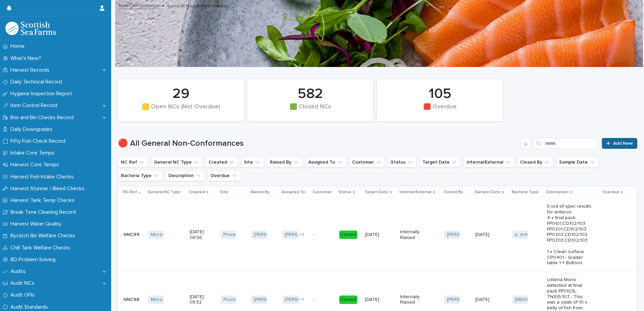 This screenshot has height=311, width=644. What do you see at coordinates (453, 192) in the screenshot?
I see `p: Closed By` at bounding box center [453, 192].